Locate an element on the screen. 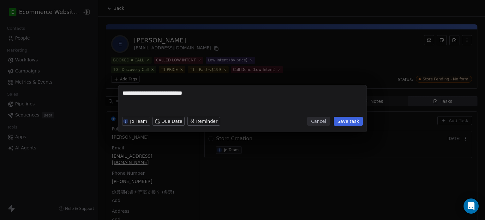 The height and width of the screenshot is (220, 485). span: Due Date is located at coordinates (172, 121).